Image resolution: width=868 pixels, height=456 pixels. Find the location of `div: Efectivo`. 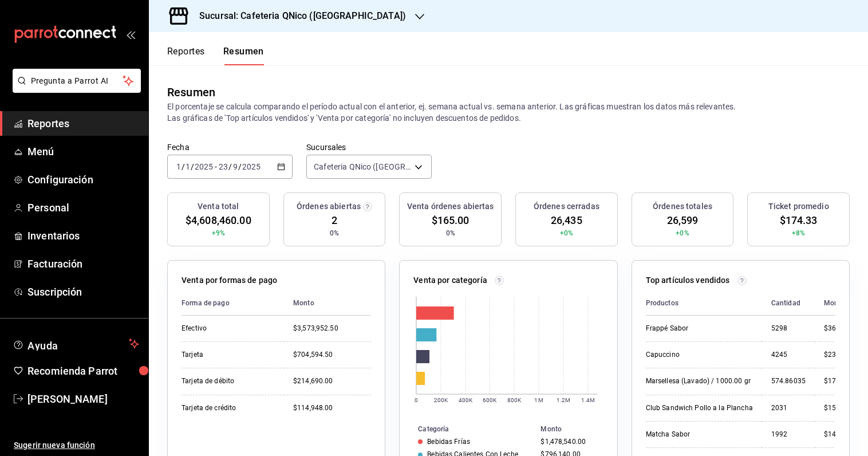

div: Efectivo is located at coordinates (228, 328).